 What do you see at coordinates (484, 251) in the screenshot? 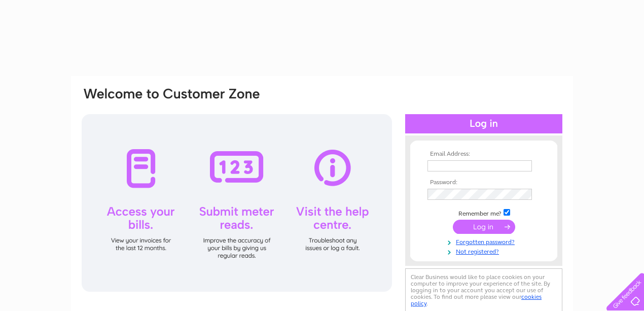
I see `a: Not registered?` at bounding box center [484, 251].